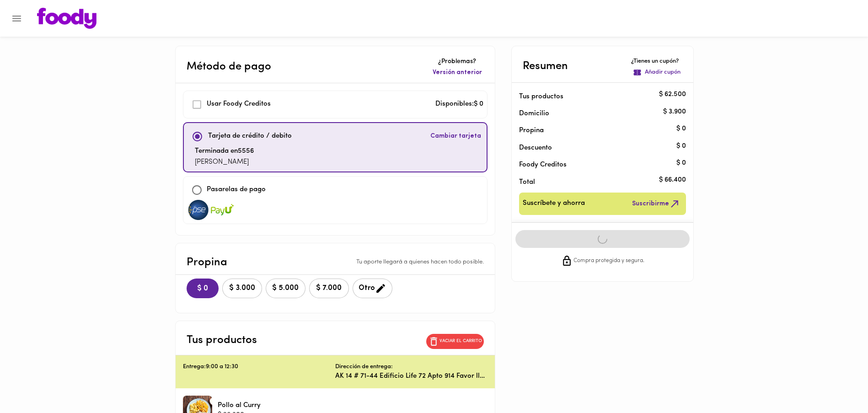 The width and height of the screenshot is (868, 413). What do you see at coordinates (373, 288) in the screenshot?
I see `span: Otro` at bounding box center [373, 288].